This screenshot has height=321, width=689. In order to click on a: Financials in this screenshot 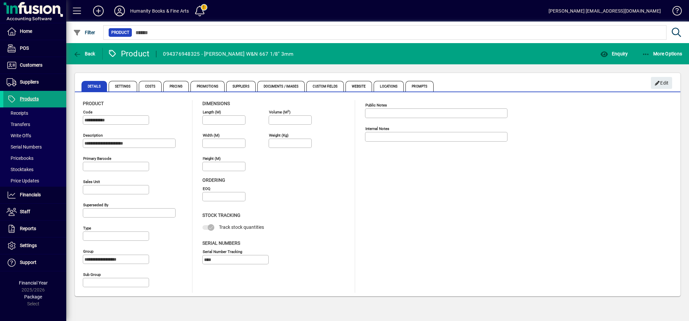, I will do `click(35, 195)`.